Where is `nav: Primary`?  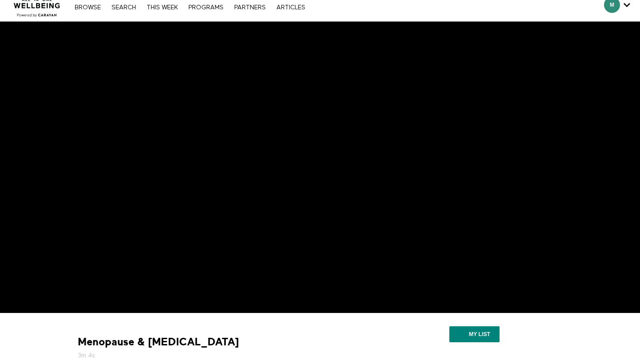
nav: Primary is located at coordinates (190, 7).